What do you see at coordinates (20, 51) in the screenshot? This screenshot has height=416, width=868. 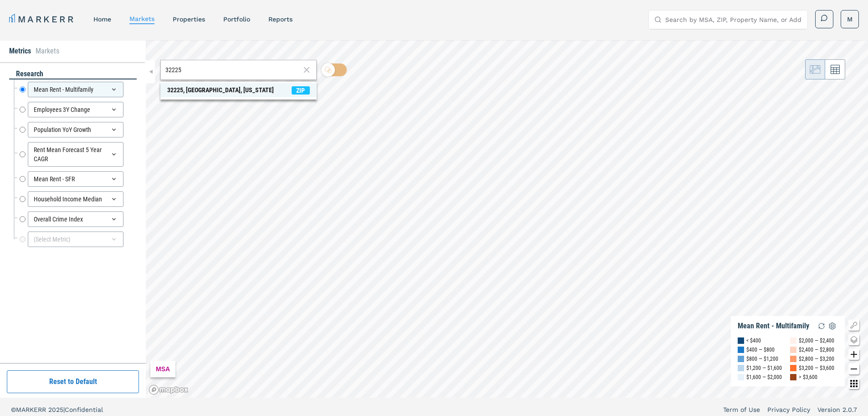 I see `li: Metrics` at bounding box center [20, 51].